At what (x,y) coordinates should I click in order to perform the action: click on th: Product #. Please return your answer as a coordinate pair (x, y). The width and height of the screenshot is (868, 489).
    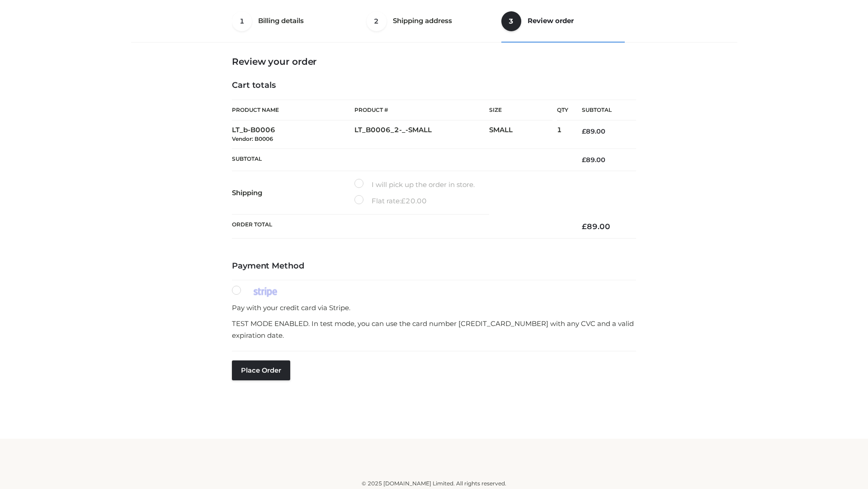
    Looking at the image, I should click on (422, 110).